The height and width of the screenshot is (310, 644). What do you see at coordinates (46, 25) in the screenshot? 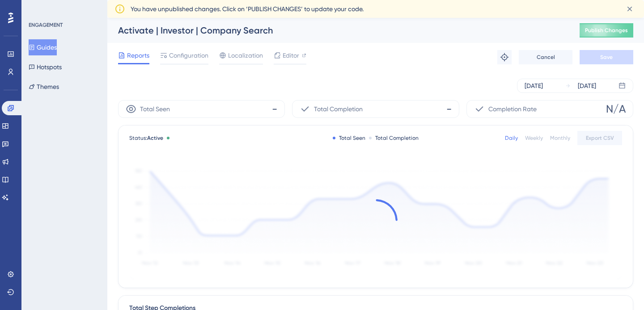
I see `div: ENGAGEMENT` at bounding box center [46, 25].